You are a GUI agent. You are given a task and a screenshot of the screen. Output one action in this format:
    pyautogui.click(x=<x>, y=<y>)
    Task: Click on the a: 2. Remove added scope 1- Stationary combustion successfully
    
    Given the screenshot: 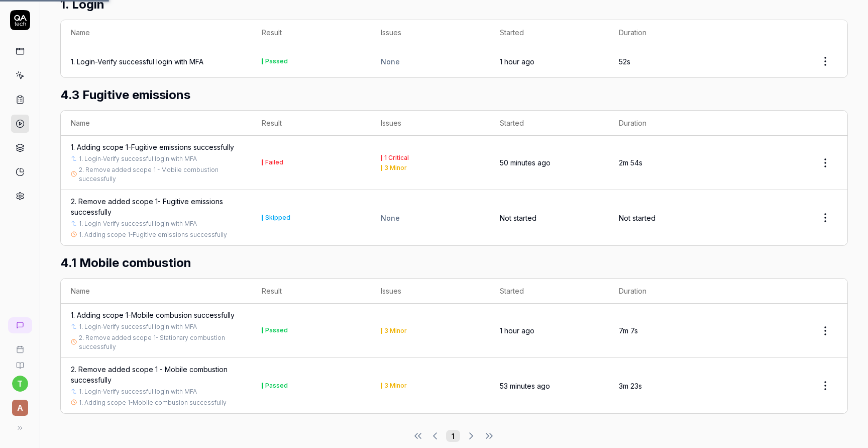 What is the action you would take?
    pyautogui.click(x=160, y=342)
    